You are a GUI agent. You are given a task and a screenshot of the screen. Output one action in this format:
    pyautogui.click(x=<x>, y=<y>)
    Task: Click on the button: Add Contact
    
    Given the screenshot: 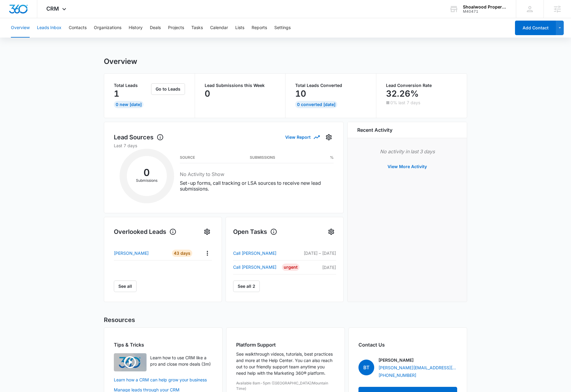 What is the action you would take?
    pyautogui.click(x=535, y=28)
    